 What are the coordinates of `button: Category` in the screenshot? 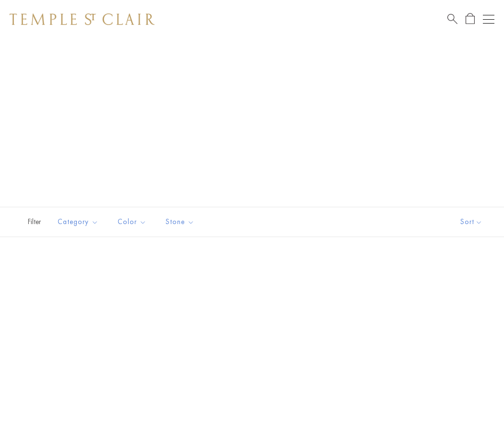 It's located at (77, 222).